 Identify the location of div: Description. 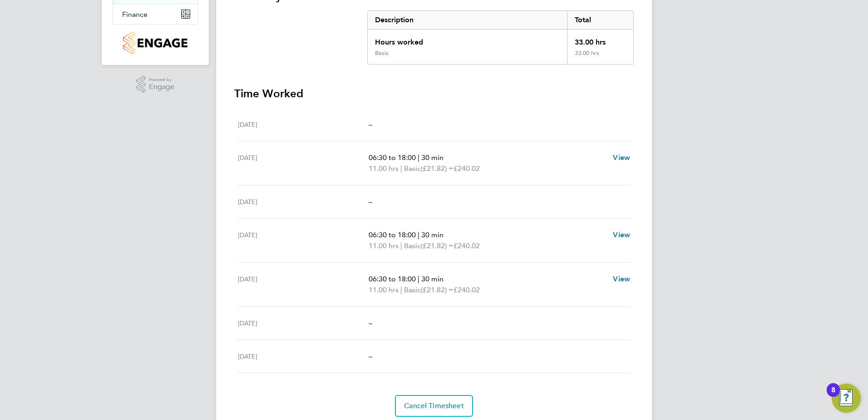
(467, 20).